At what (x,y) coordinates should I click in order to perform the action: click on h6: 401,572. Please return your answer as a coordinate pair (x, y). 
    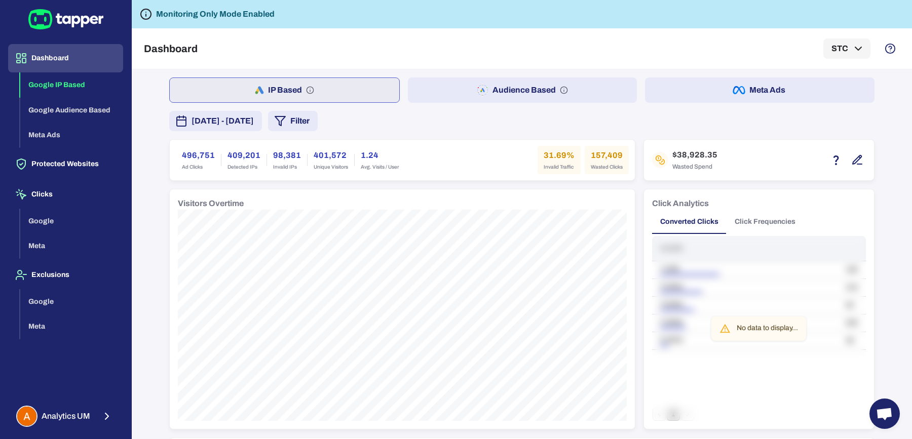
    Looking at the image, I should click on (331, 155).